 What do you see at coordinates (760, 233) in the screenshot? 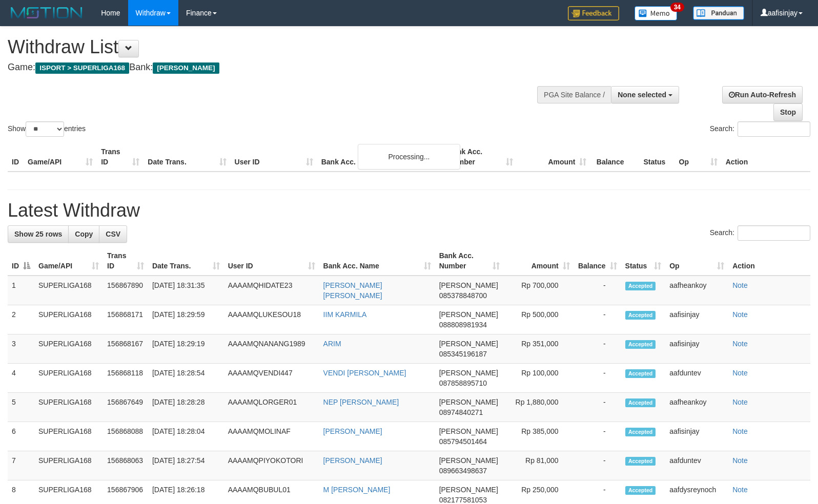
I see `label: Search:` at bounding box center [760, 233].